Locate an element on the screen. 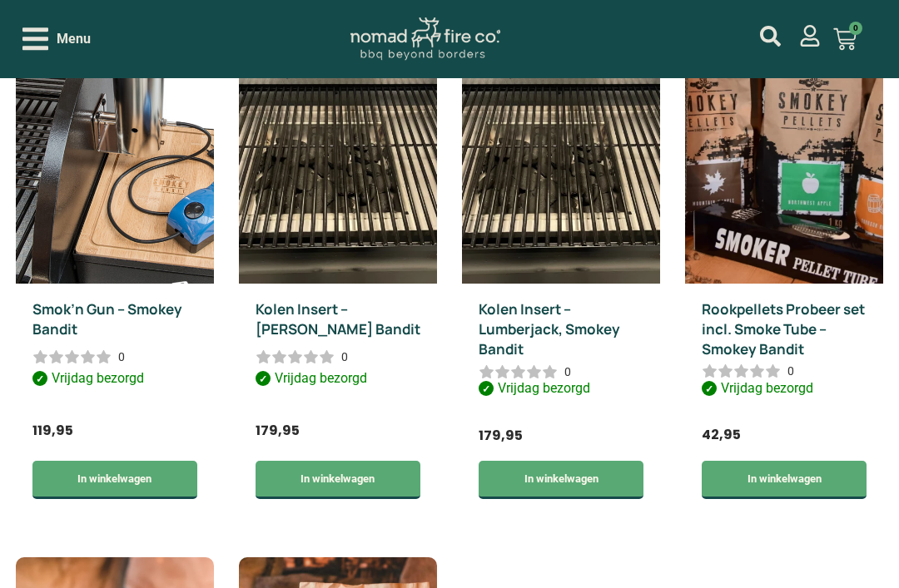 The image size is (899, 588). a: Smok’n Gun – Smokey Bandit is located at coordinates (108, 318).